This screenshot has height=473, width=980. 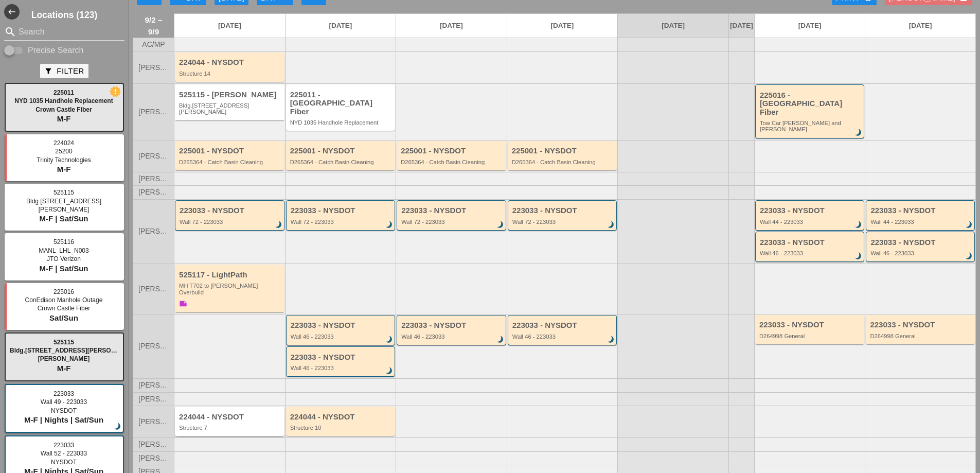 What do you see at coordinates (63, 453) in the screenshot?
I see `span: Wall 52 - 223033` at bounding box center [63, 453].